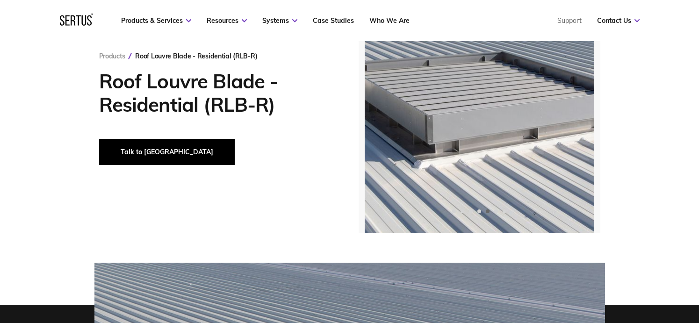 This screenshot has height=323, width=699. Describe the element at coordinates (454, 211) in the screenshot. I see `span: Go to slide 1` at that location.